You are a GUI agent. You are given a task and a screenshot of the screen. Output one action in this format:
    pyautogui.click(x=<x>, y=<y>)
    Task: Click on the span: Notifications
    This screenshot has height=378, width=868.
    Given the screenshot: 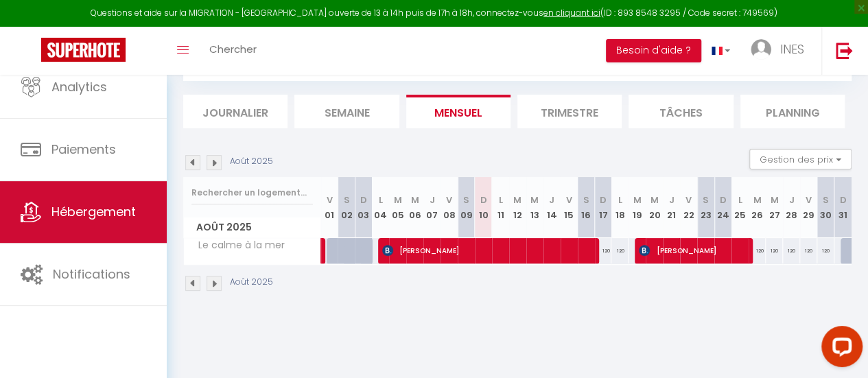 What is the action you would take?
    pyautogui.click(x=91, y=274)
    